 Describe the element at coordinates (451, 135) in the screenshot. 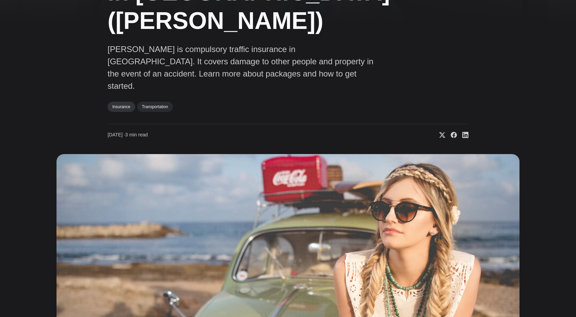

I see `a: Share on Facebook` at that location.